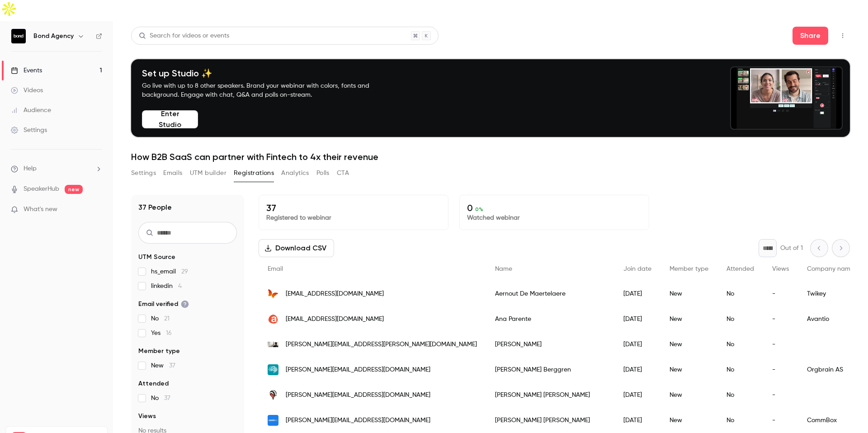 This screenshot has height=433, width=868. Describe the element at coordinates (273, 395) in the screenshot. I see `img: badgermapping.com` at that location.